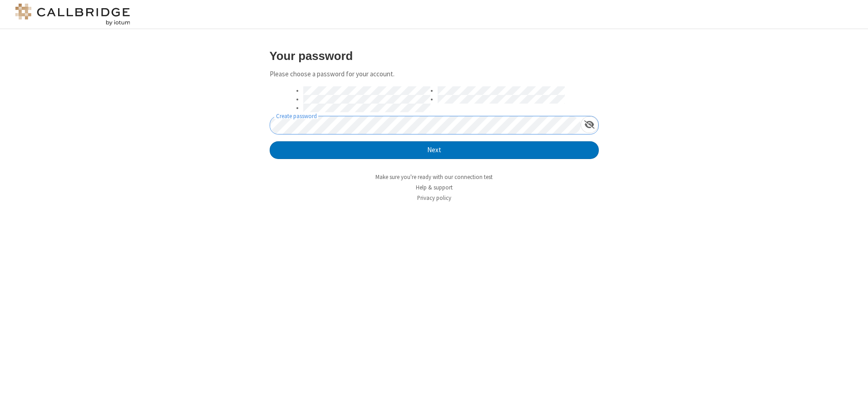  What do you see at coordinates (434, 187) in the screenshot?
I see `a: Help & support` at bounding box center [434, 187].